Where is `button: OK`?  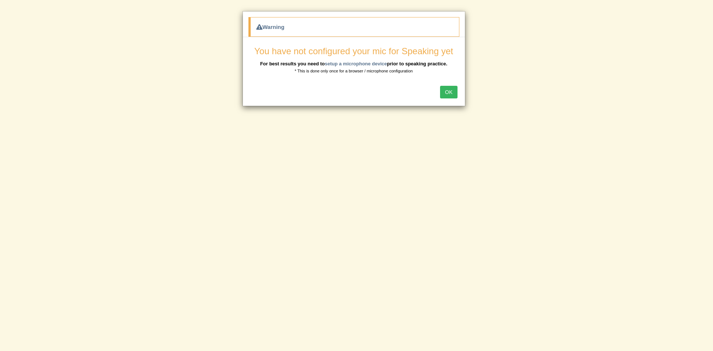
button: OK is located at coordinates (449, 92).